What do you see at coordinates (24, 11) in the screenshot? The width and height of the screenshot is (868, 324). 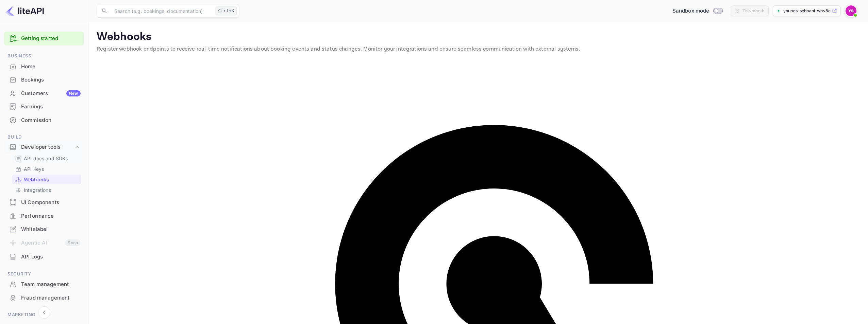 I see `img: LiteAPI logo` at bounding box center [24, 11].